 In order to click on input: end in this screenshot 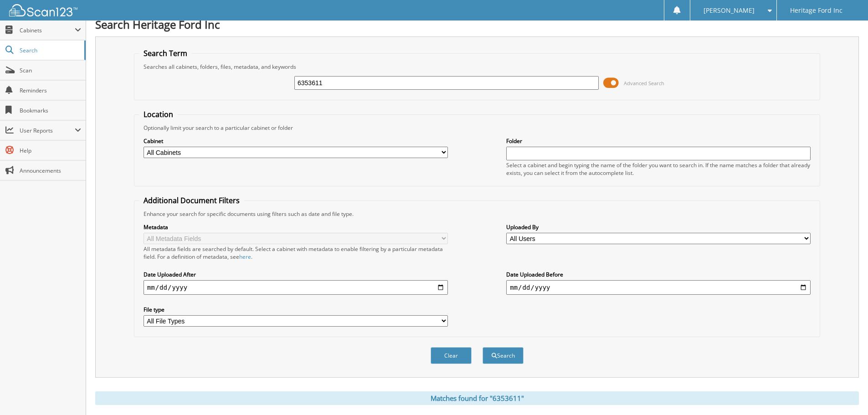, I will do `click(658, 288)`.